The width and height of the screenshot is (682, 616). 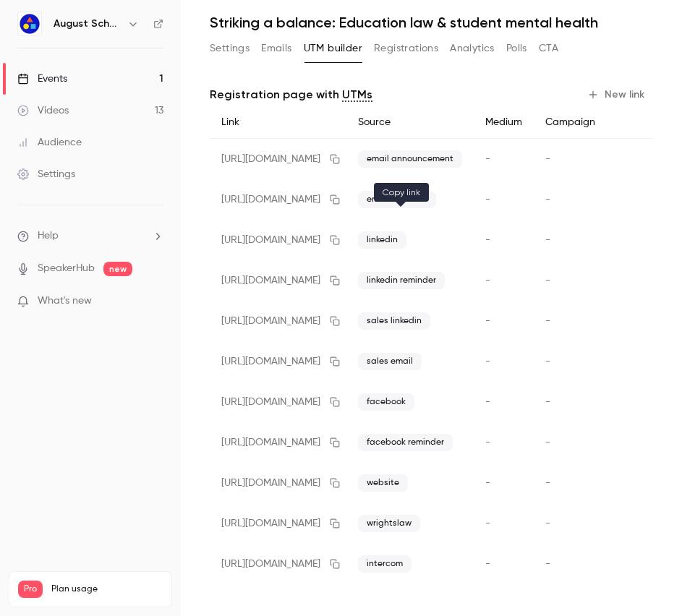 I want to click on button: Analytics, so click(x=472, y=48).